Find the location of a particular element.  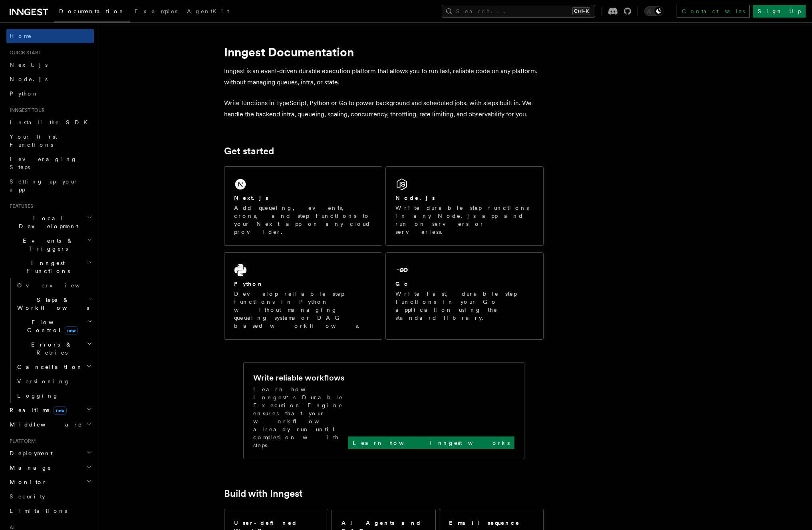

span: Node.js is located at coordinates (29, 79).